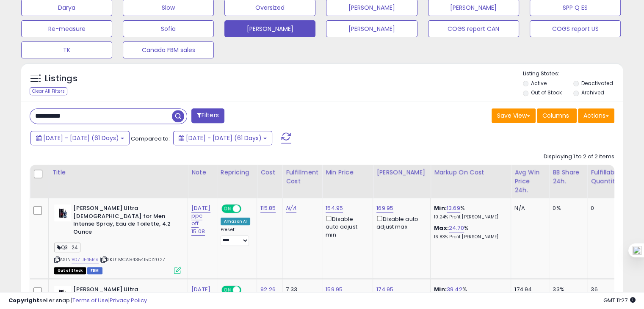 The width and height of the screenshot is (644, 309). What do you see at coordinates (579, 157) in the screenshot?
I see `div: Displaying 1 to 2 of 2 items` at bounding box center [579, 157].